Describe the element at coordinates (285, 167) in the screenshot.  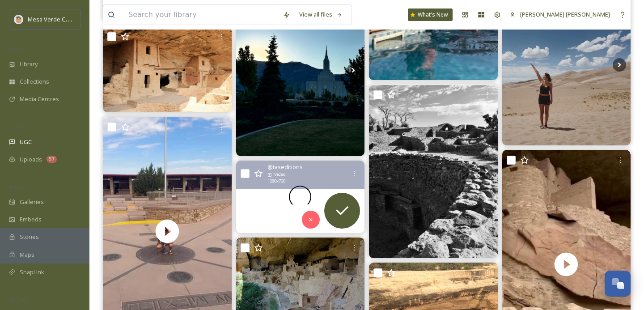
I see `span: @ taseditions` at that location.